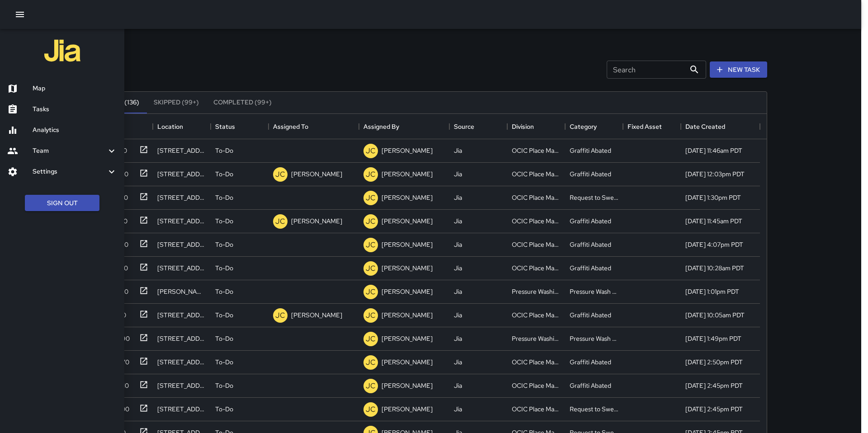  Describe the element at coordinates (62, 203) in the screenshot. I see `button: Sign Out` at that location.